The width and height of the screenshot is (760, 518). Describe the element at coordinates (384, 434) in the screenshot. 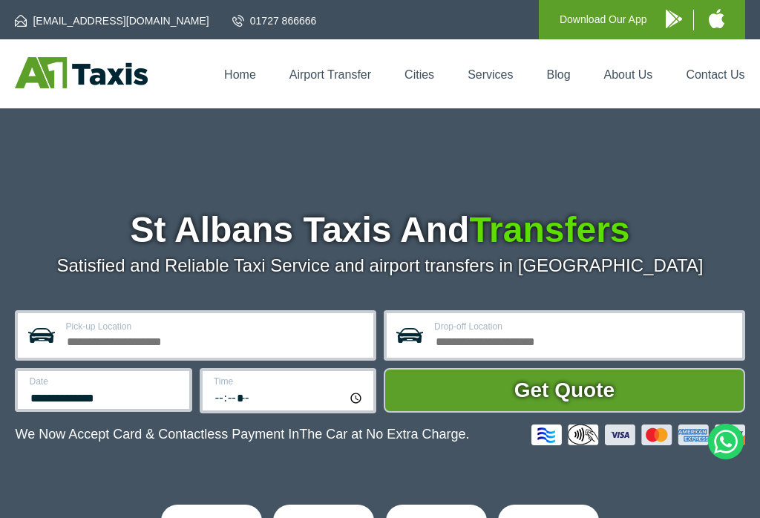

I see `span: The Car at No Extra Charge.` at that location.